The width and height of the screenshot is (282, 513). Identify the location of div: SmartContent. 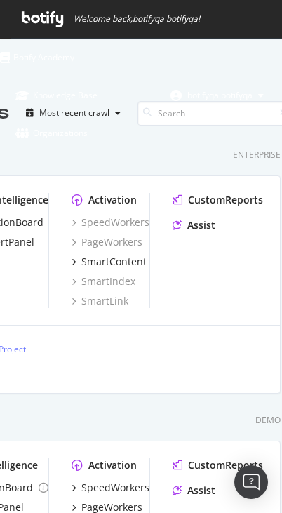
(114, 262).